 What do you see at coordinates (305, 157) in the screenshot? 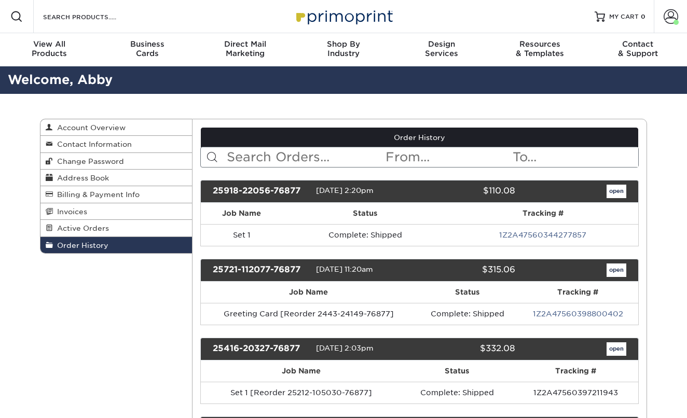
I see `input: Search Orders...` at bounding box center [305, 157].